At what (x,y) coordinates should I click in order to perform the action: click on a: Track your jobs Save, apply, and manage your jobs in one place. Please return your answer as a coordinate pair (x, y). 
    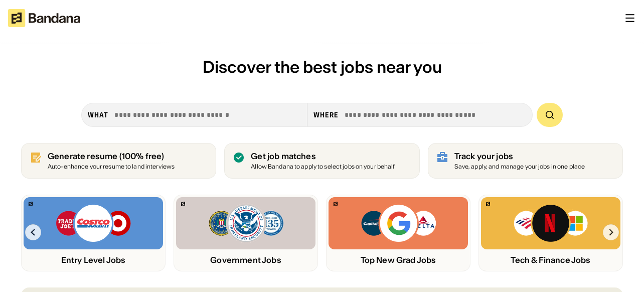
    Looking at the image, I should click on (525, 160).